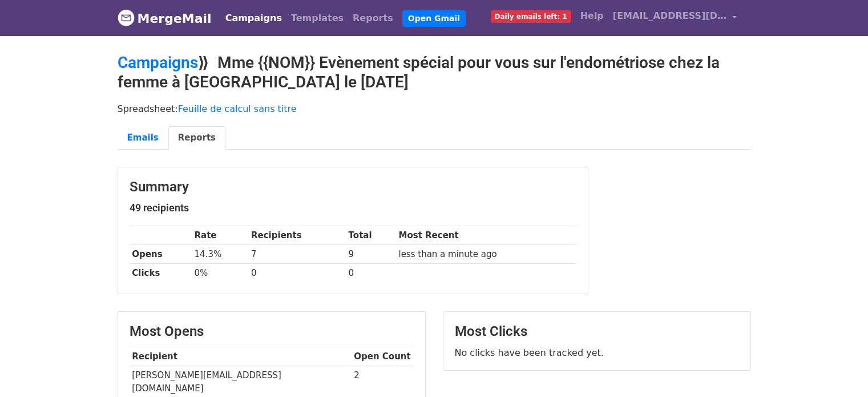 This screenshot has width=868, height=397. What do you see at coordinates (240, 356) in the screenshot?
I see `th: Recipient` at bounding box center [240, 356].